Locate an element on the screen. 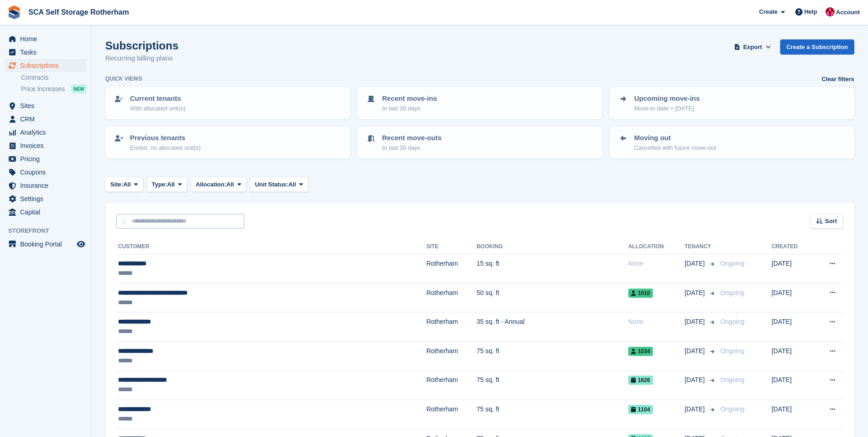 This screenshot has width=868, height=437. th: Created is located at coordinates (792, 246).